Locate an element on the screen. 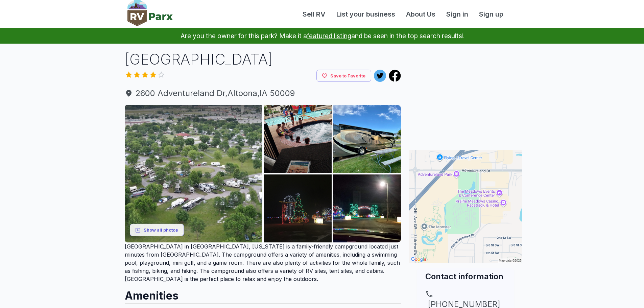  span: 2600 Adventureland Dr , Altoona , IA 50009 is located at coordinates (263, 93).